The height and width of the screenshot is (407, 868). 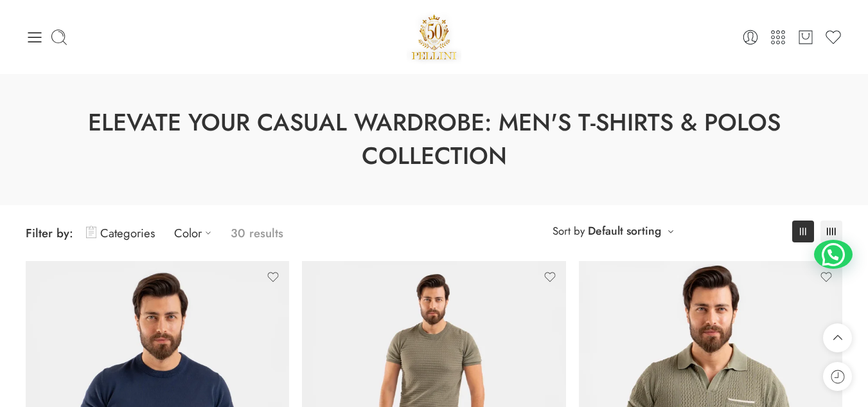 I want to click on p: 30 results, so click(x=257, y=232).